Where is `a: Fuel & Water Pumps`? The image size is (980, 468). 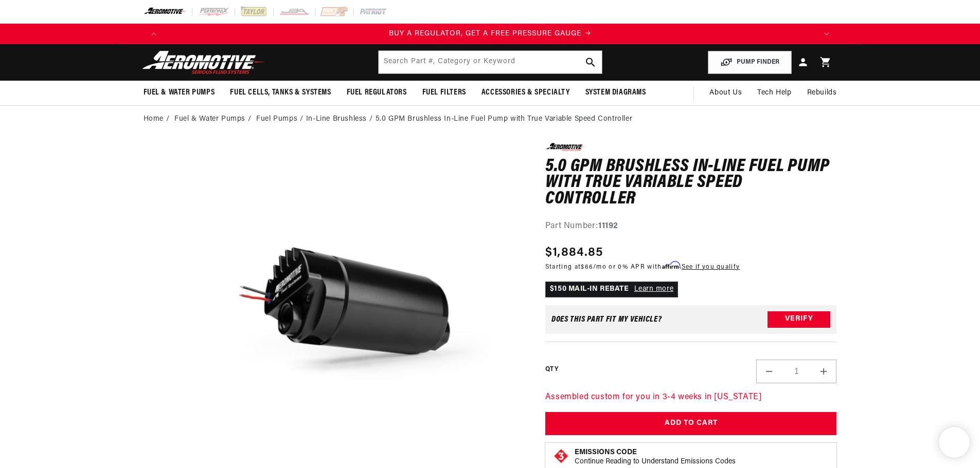
a: Fuel & Water Pumps is located at coordinates (210, 119).